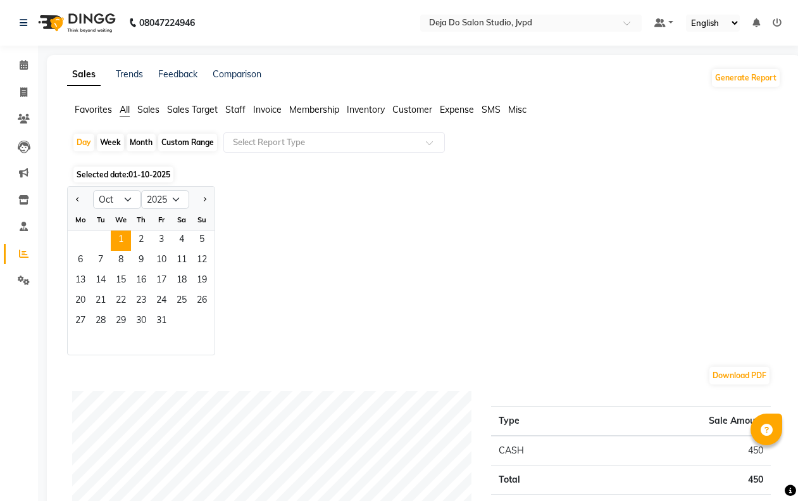  I want to click on div: Saturday, October 18, 2025, so click(182, 281).